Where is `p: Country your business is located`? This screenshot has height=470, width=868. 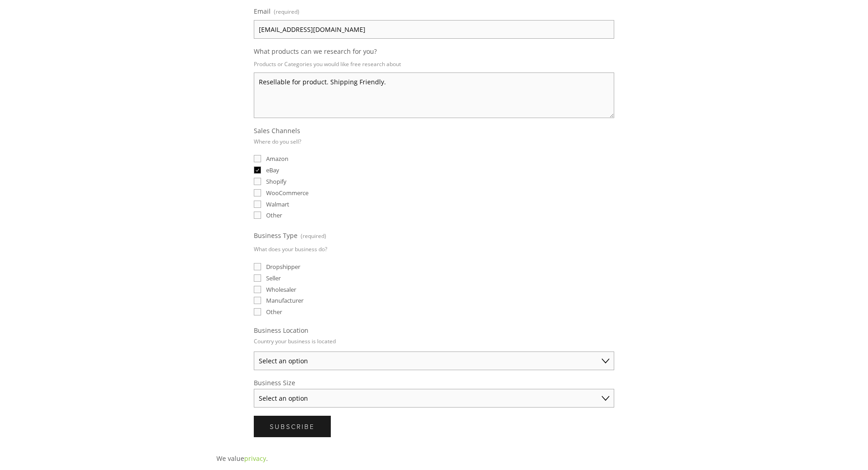 p: Country your business is located is located at coordinates (295, 341).